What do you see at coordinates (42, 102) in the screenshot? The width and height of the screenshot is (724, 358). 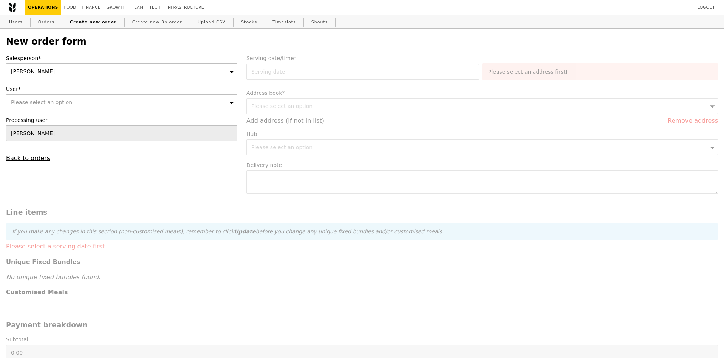 I see `span: Please select an option` at bounding box center [42, 102].